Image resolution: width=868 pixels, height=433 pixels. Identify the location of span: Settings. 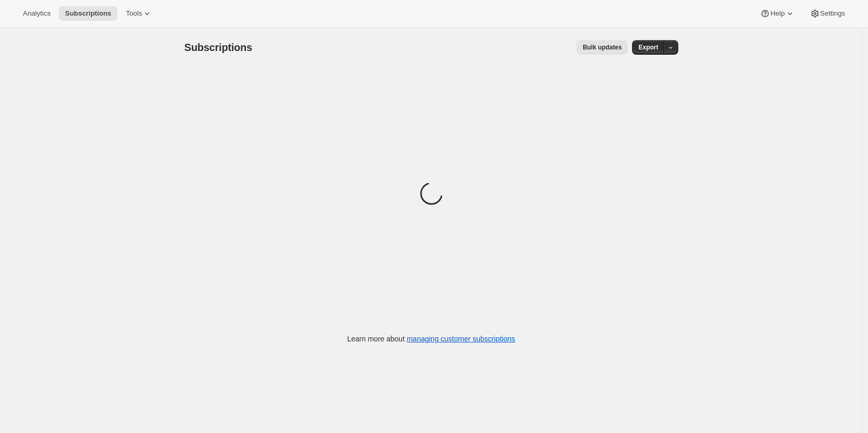
(833, 14).